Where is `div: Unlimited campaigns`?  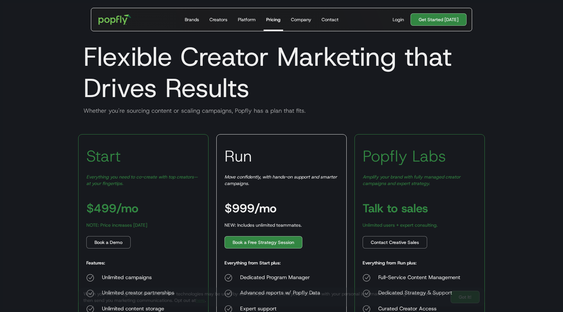
div: Unlimited campaigns is located at coordinates (139, 278).